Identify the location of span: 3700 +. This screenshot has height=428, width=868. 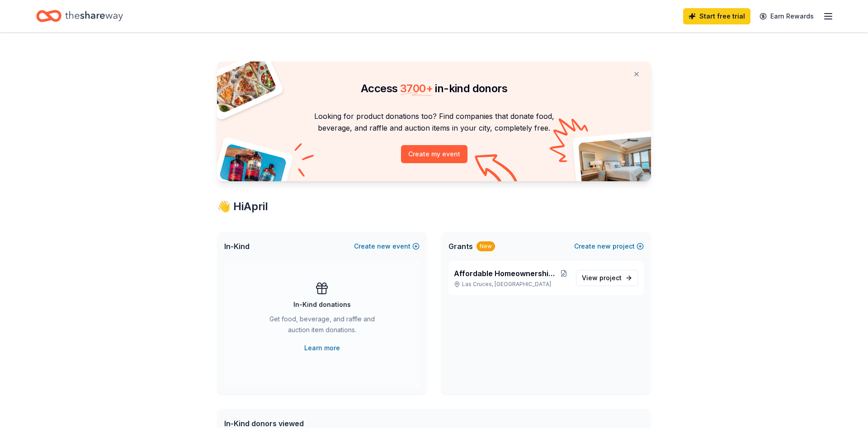
(416, 88).